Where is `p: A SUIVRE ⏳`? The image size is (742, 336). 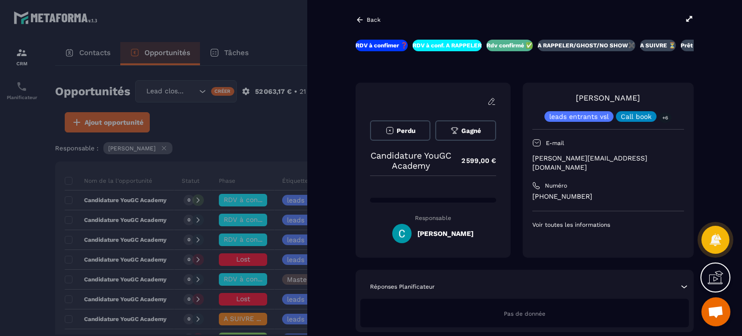
p: A SUIVRE ⏳ is located at coordinates (658, 45).